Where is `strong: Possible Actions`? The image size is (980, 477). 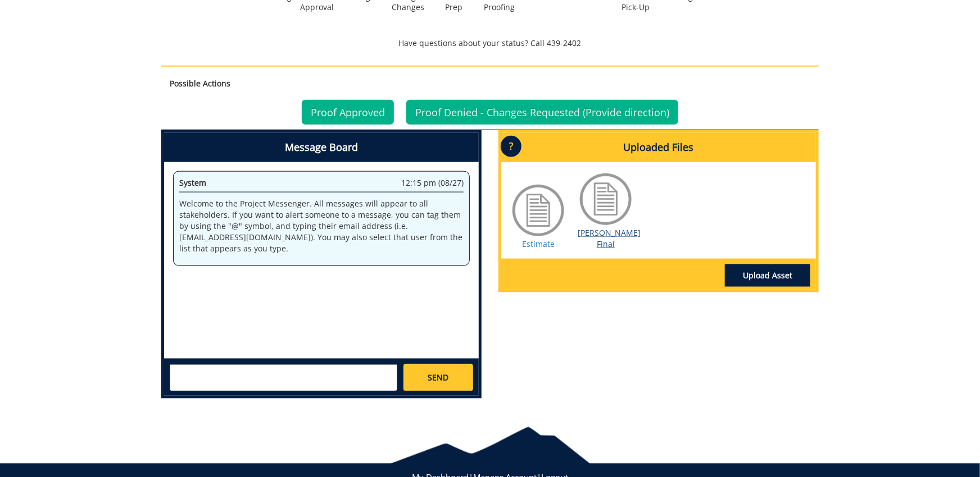 strong: Possible Actions is located at coordinates (200, 83).